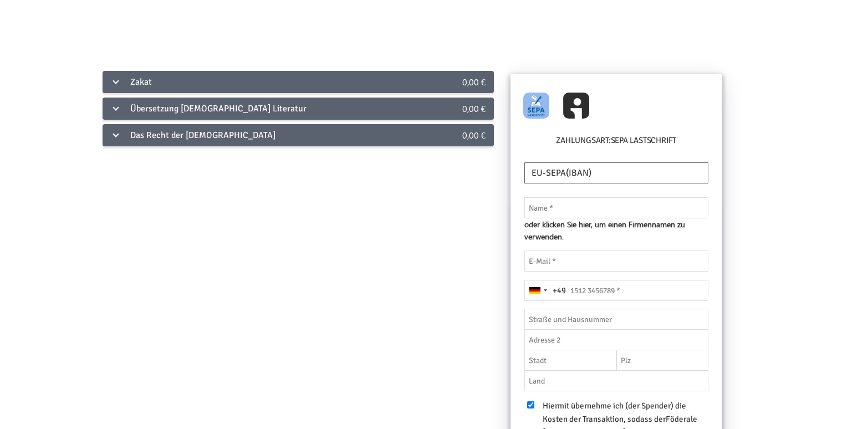 The height and width of the screenshot is (429, 868). Describe the element at coordinates (616, 142) in the screenshot. I see `h6: Zahlungsart:` at that location.